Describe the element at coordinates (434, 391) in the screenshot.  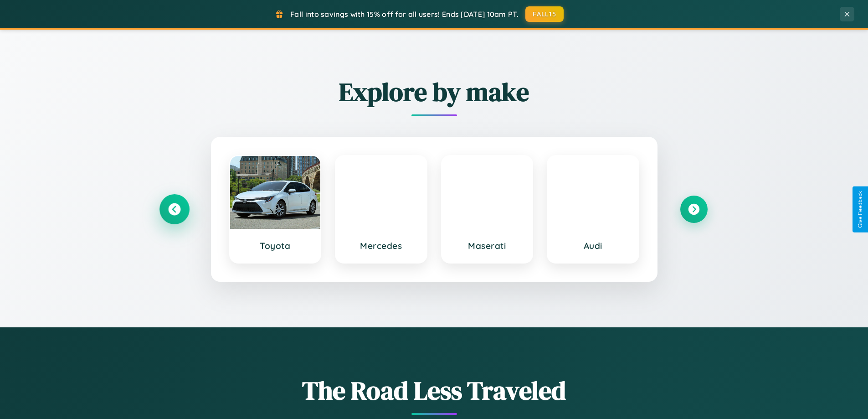
I see `h1: The Road Less Traveled` at that location.